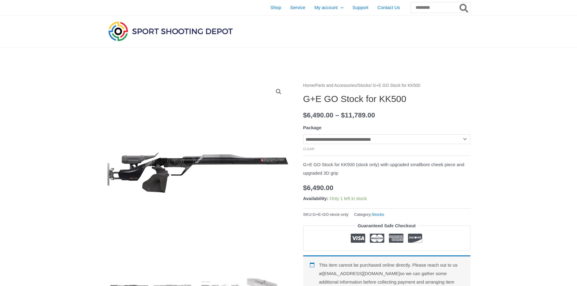 The image size is (577, 286). What do you see at coordinates (387, 226) in the screenshot?
I see `legend: Guaranteed Safe Checkout` at bounding box center [387, 226].